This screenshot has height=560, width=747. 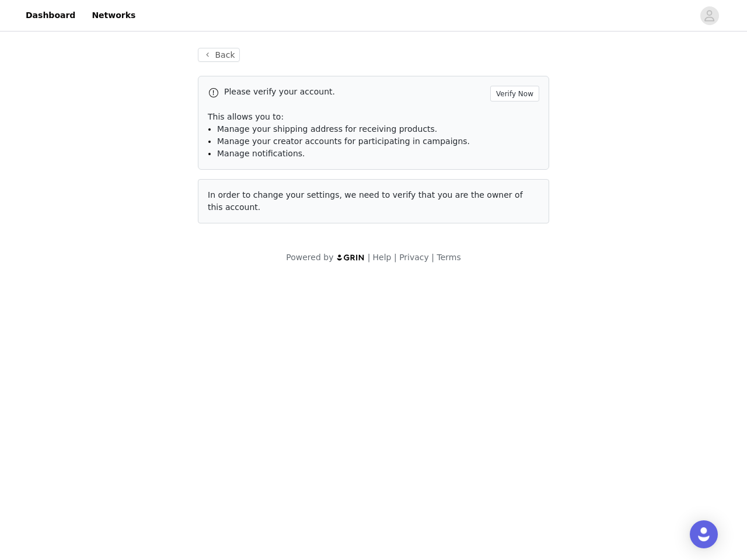 What do you see at coordinates (309, 258) in the screenshot?
I see `span: Powered by` at bounding box center [309, 258].